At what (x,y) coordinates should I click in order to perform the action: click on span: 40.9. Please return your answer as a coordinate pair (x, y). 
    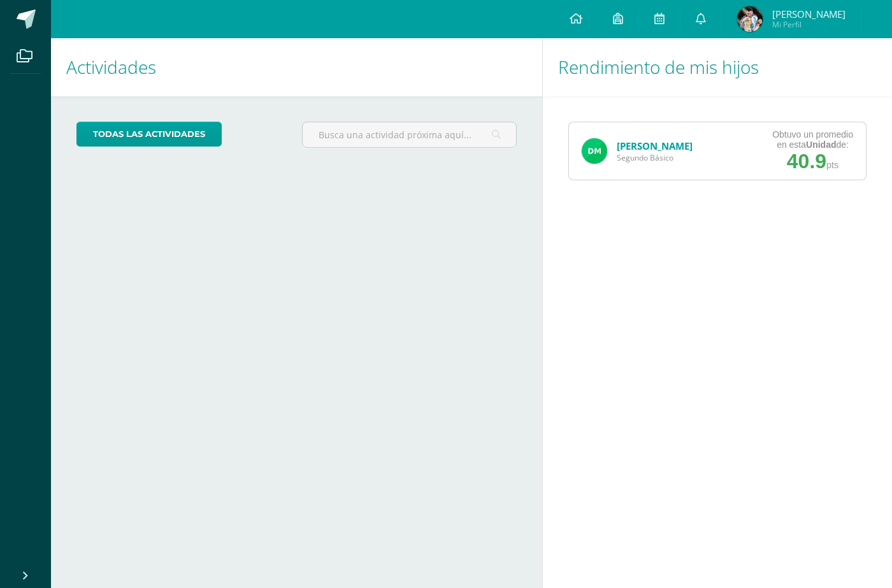
    Looking at the image, I should click on (806, 162).